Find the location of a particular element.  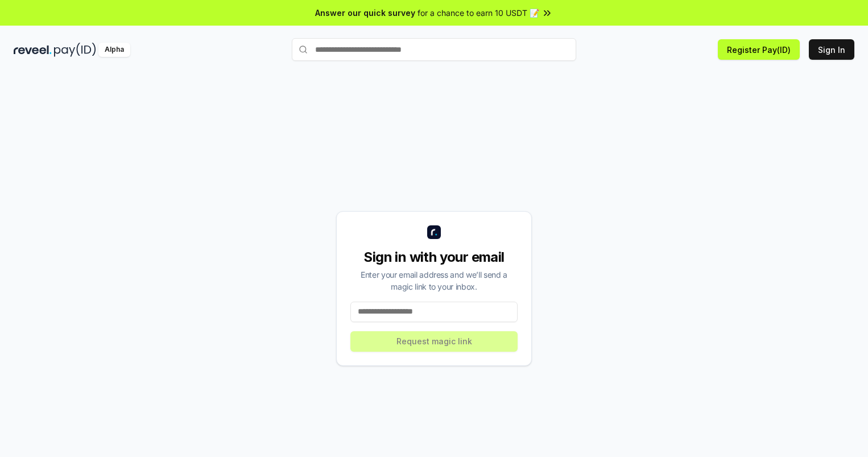

span: Answer our quick survey is located at coordinates (365, 12).